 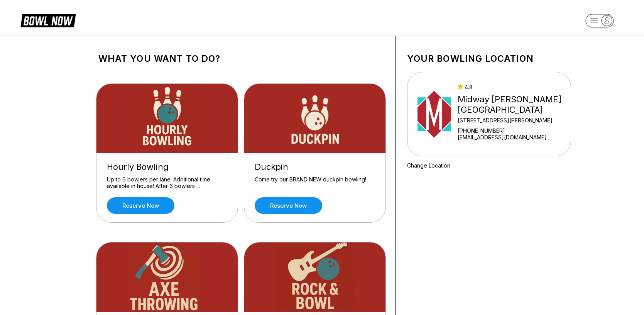 I want to click on h1: What you want to do?, so click(x=241, y=59).